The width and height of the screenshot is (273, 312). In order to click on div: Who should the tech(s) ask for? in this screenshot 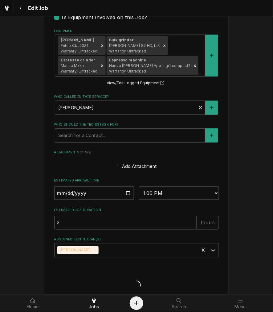, I will do `click(137, 132)`.